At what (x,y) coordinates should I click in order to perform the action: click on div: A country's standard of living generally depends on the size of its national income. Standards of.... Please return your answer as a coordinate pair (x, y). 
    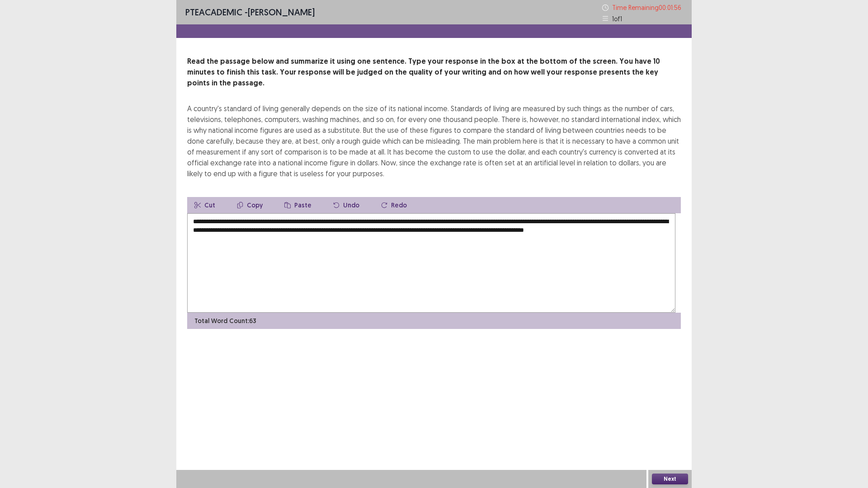
    Looking at the image, I should click on (434, 141).